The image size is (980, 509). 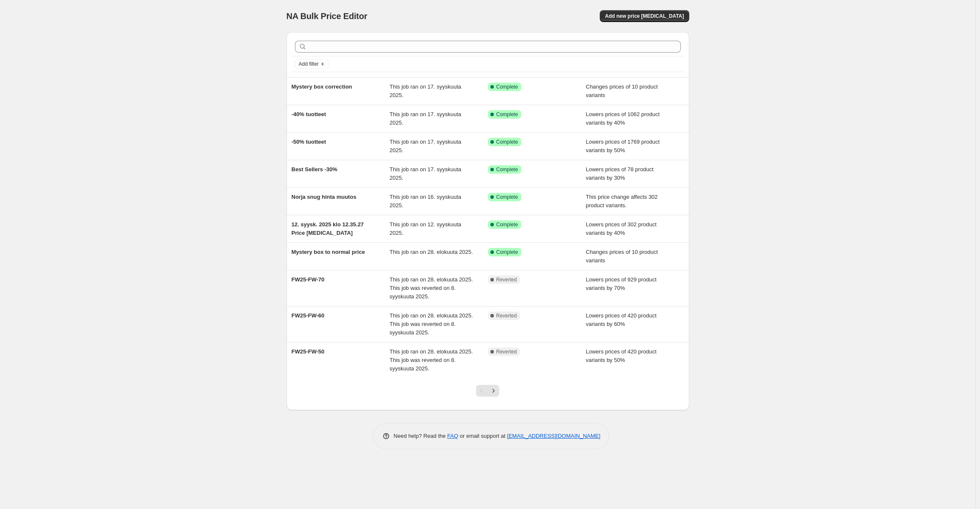 I want to click on span: Need help? Read the, so click(x=420, y=436).